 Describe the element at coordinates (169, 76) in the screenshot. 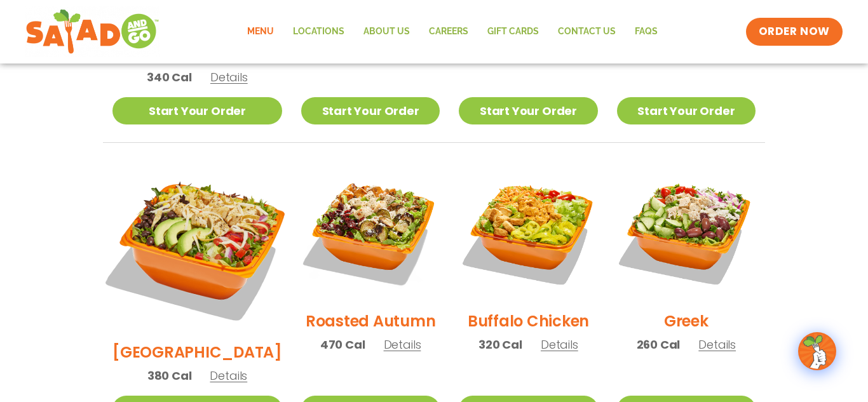

I see `span: 340 Cal` at that location.